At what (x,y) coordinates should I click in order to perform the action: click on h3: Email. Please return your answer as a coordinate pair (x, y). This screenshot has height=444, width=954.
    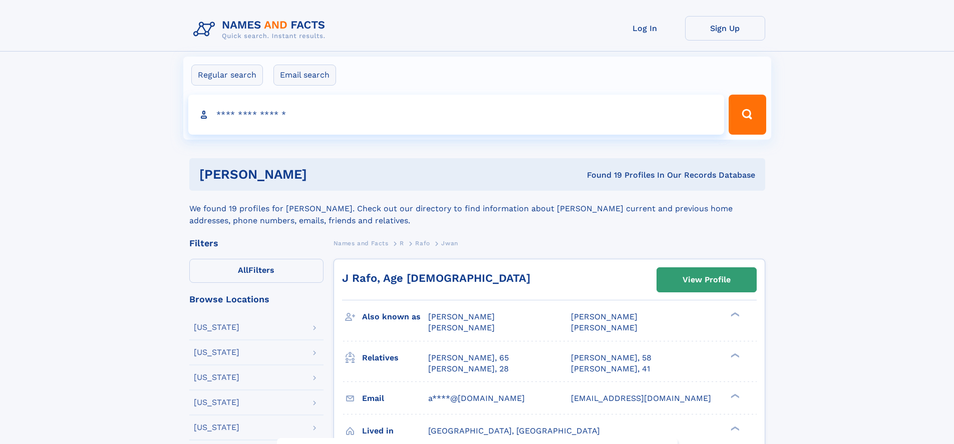
    Looking at the image, I should click on (395, 399).